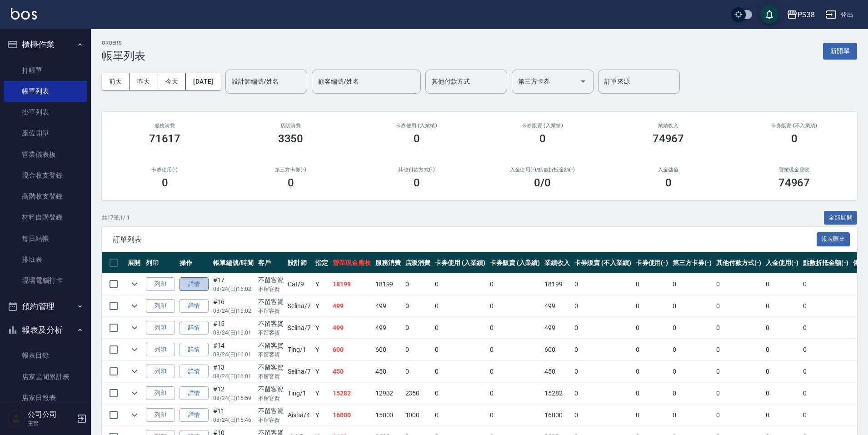  Describe the element at coordinates (291, 125) in the screenshot. I see `h2: 店販消費` at that location.